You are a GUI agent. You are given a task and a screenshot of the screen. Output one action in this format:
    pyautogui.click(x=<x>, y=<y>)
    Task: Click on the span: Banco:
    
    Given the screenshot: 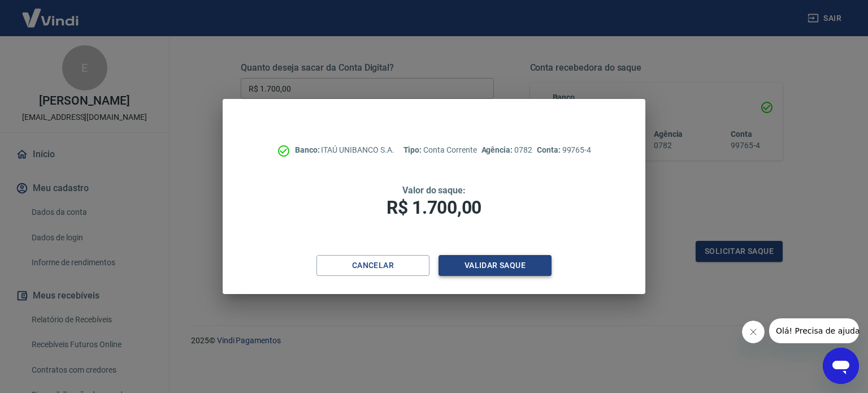 What is the action you would take?
    pyautogui.click(x=308, y=150)
    